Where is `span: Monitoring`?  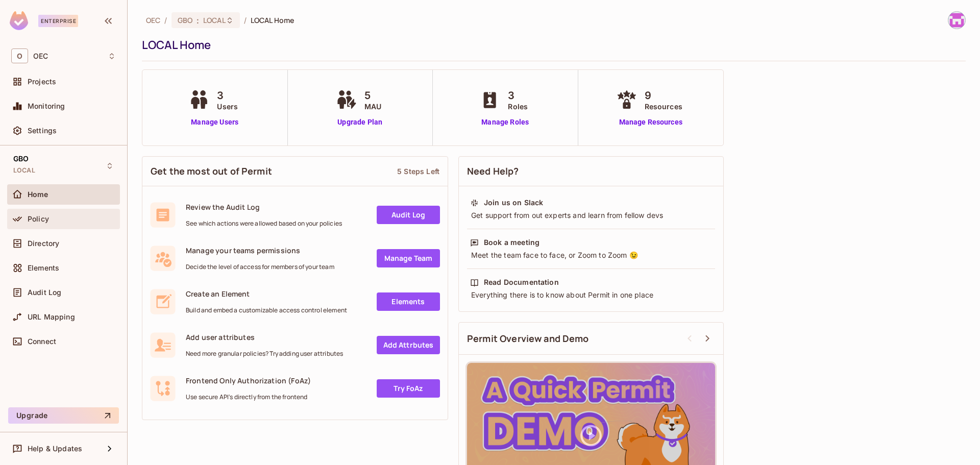 span: Monitoring is located at coordinates (46, 106).